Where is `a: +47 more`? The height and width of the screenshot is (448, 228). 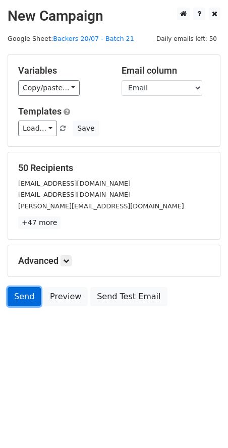 a: +47 more is located at coordinates (39, 223).